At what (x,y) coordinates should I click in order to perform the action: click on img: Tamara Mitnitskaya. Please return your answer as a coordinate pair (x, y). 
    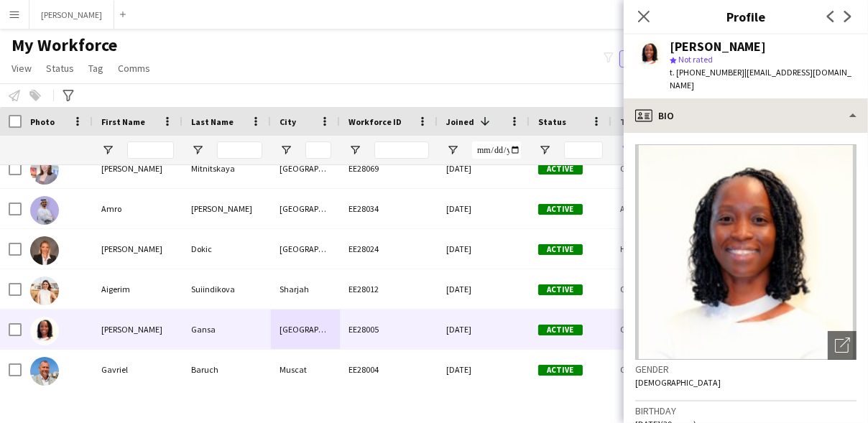
    Looking at the image, I should click on (44, 170).